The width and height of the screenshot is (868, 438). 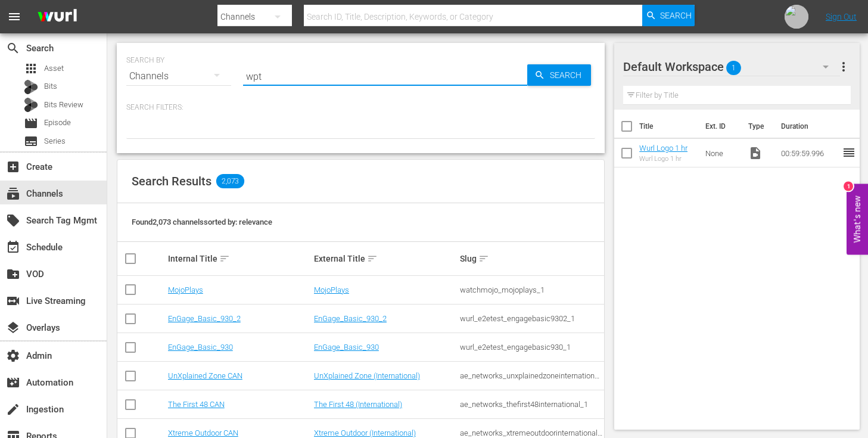 What do you see at coordinates (809, 153) in the screenshot?
I see `td: 00:59:59.996` at bounding box center [809, 153].